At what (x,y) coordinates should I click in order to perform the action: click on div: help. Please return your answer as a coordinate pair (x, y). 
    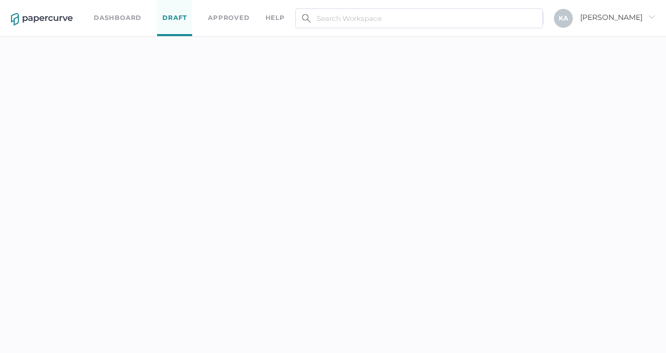
    Looking at the image, I should click on (275, 18).